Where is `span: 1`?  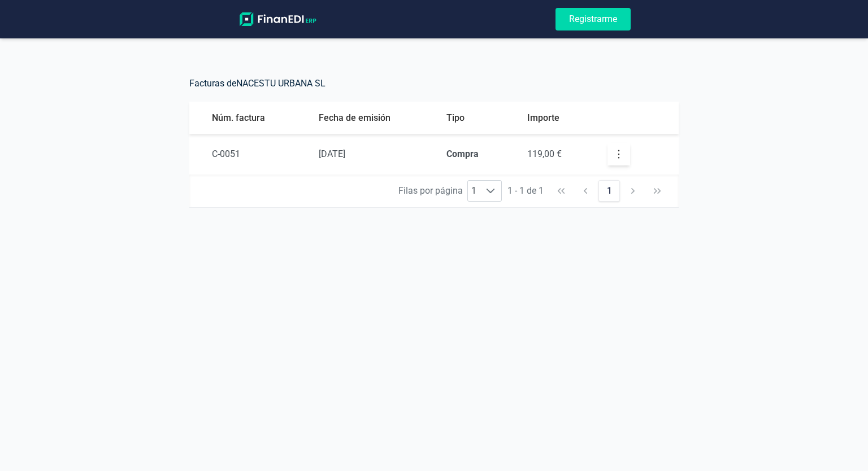
span: 1 is located at coordinates (474, 191).